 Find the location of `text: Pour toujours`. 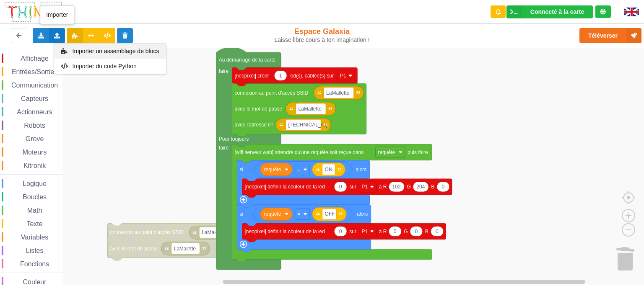

text: Pour toujours is located at coordinates (234, 139).